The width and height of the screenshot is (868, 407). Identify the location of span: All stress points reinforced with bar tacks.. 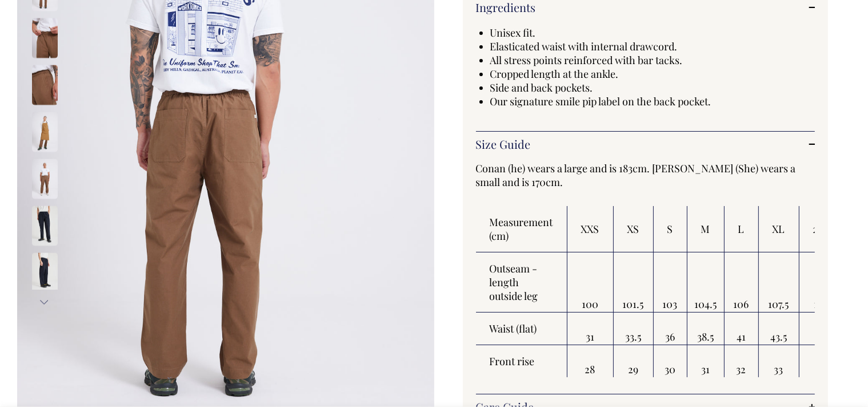
(586, 60).